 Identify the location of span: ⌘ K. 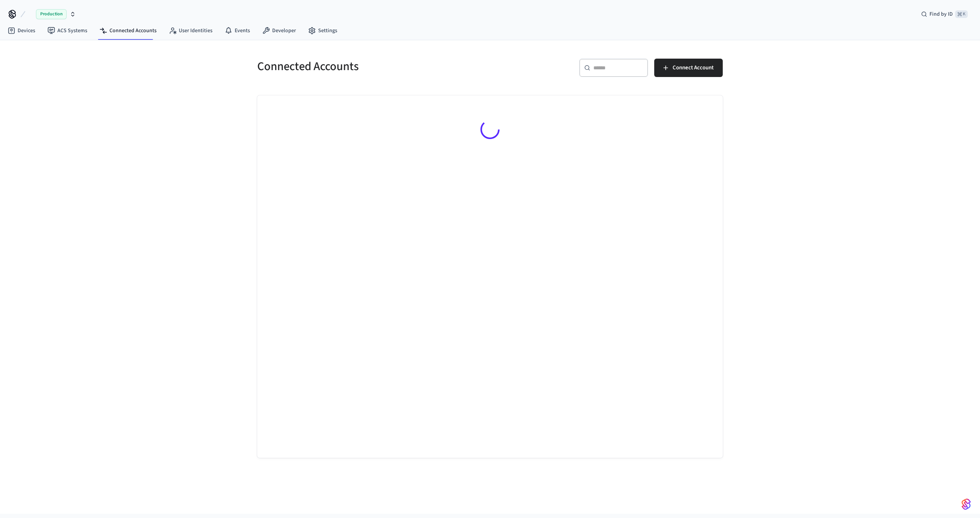
(961, 14).